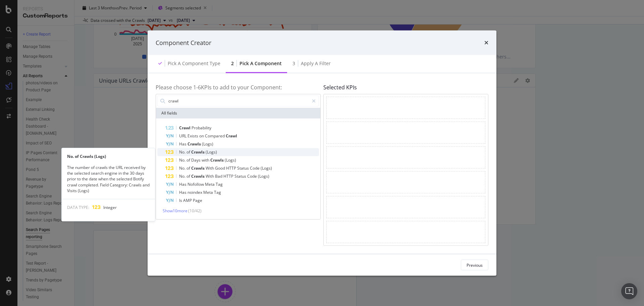 This screenshot has height=306, width=644. Describe the element at coordinates (406, 87) in the screenshot. I see `h4: Selected KPIs` at that location.